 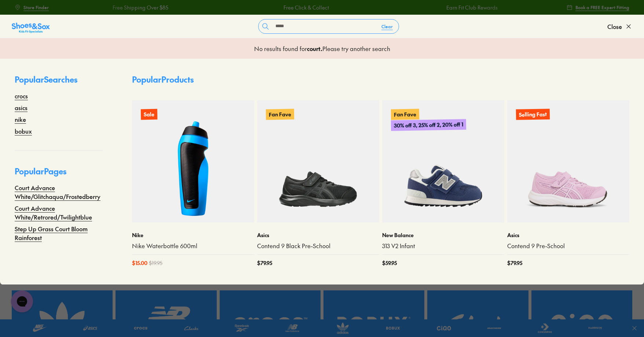 What do you see at coordinates (387, 26) in the screenshot?
I see `button: Clear` at bounding box center [387, 26].